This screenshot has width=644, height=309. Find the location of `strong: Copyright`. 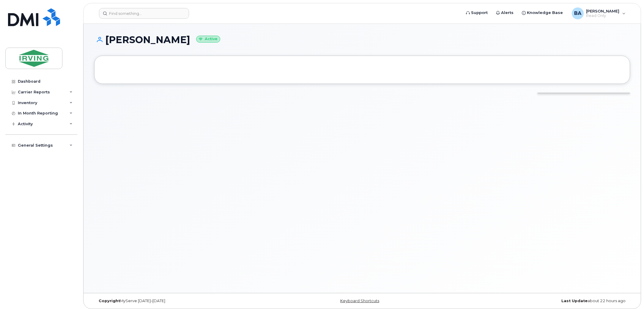

strong: Copyright is located at coordinates (109, 301).